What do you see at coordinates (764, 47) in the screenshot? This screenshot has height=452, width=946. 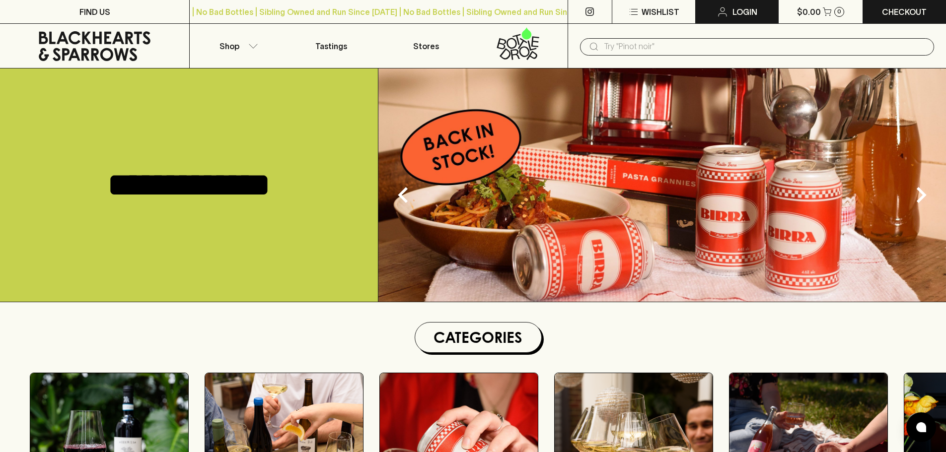 I see `input: Try "Pinot noir"` at bounding box center [764, 47].